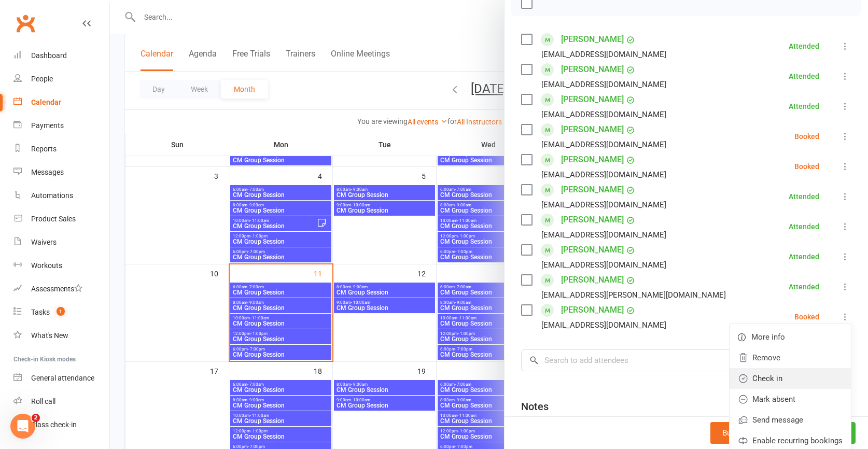 The height and width of the screenshot is (449, 868). I want to click on a: Tasks 1, so click(61, 312).